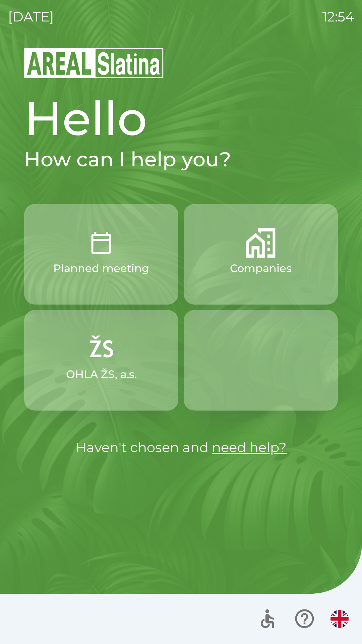  I want to click on p: Companies, so click(261, 268).